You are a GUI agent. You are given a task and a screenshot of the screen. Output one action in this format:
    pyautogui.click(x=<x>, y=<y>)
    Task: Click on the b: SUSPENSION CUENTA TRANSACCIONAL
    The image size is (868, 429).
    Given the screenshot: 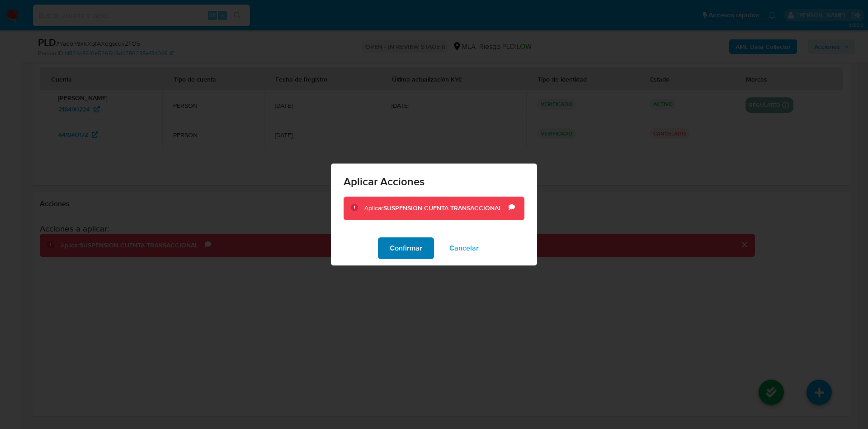 What is the action you would take?
    pyautogui.click(x=443, y=208)
    